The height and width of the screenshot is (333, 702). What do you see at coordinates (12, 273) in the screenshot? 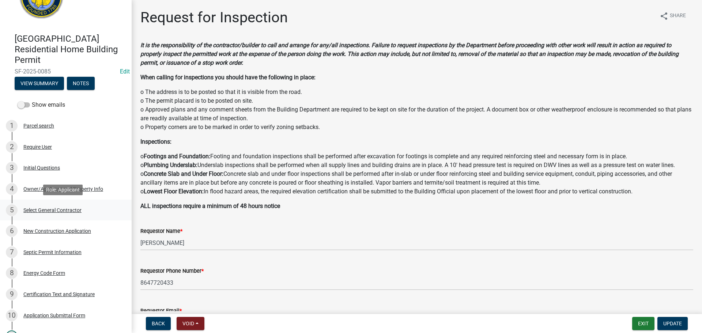
I see `div: 8` at bounding box center [12, 273].